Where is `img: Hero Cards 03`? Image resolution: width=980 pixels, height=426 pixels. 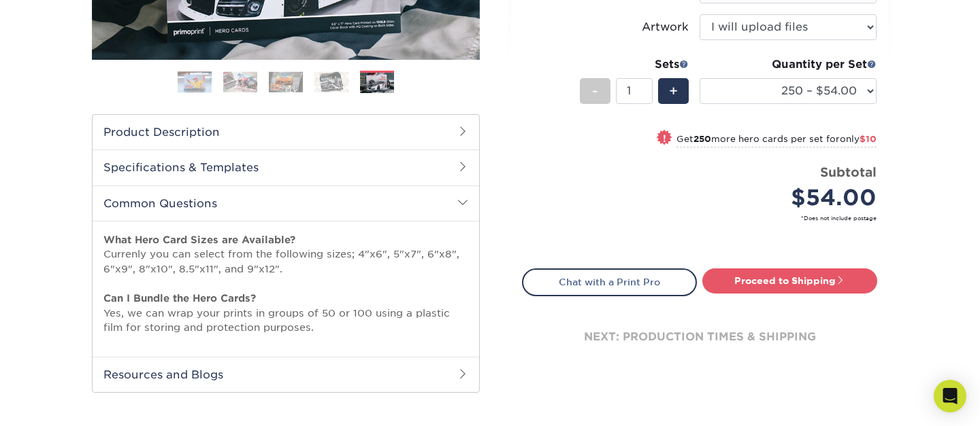 img: Hero Cards 03 is located at coordinates (286, 82).